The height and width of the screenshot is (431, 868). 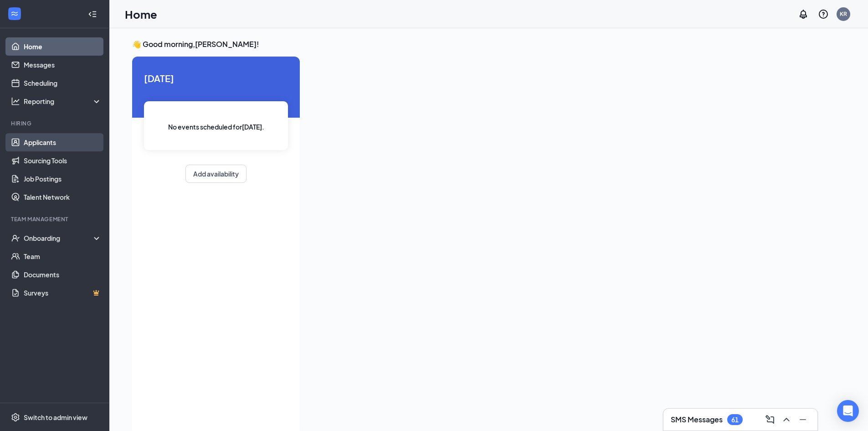 I want to click on h1: Home, so click(x=141, y=14).